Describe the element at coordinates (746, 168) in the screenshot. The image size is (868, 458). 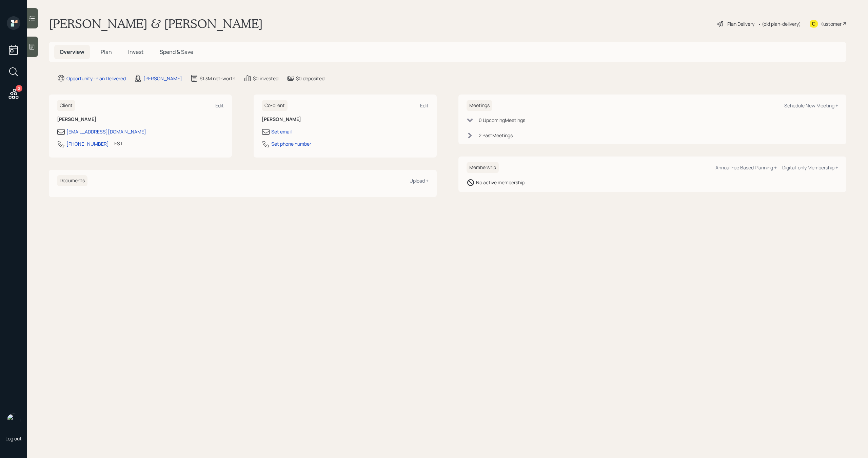
I see `div: Annual Fee Based Planning +` at that location.